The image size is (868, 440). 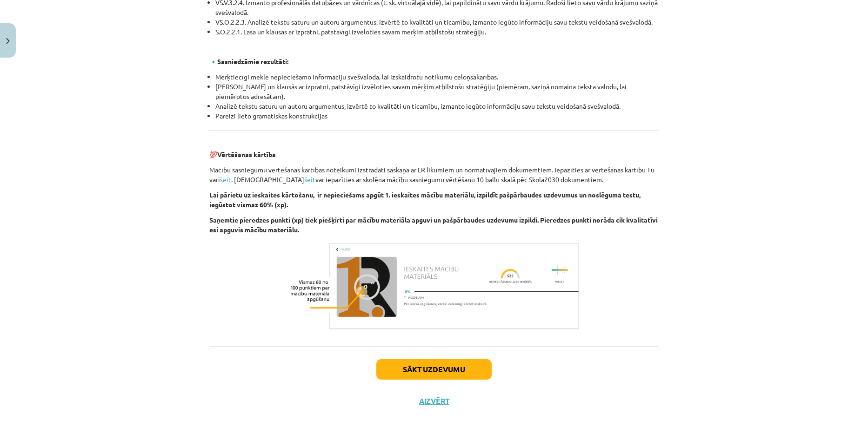 What do you see at coordinates (434, 401) in the screenshot?
I see `button: Aizvērt` at bounding box center [434, 401].